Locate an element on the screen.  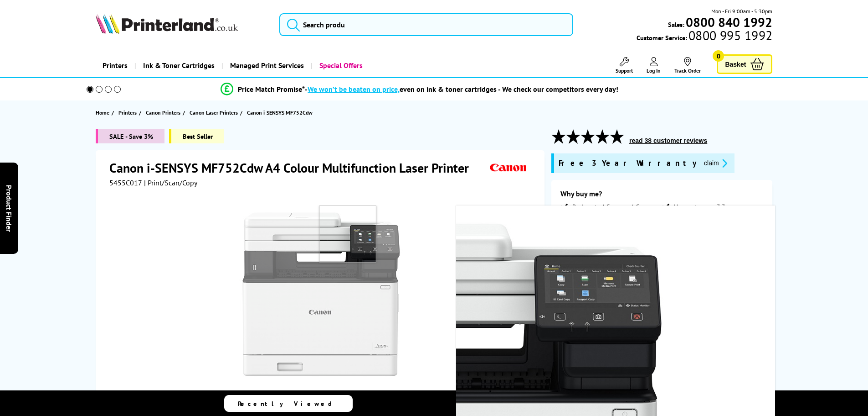
span: Up to 33ppm Mono Print is located at coordinates (717, 211).